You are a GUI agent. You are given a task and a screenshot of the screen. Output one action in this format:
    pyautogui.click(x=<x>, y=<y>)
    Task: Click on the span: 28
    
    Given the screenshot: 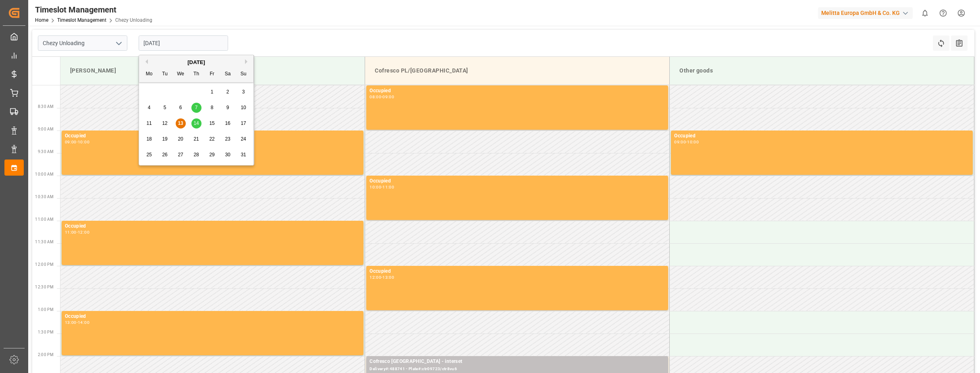 What is the action you would take?
    pyautogui.click(x=196, y=155)
    